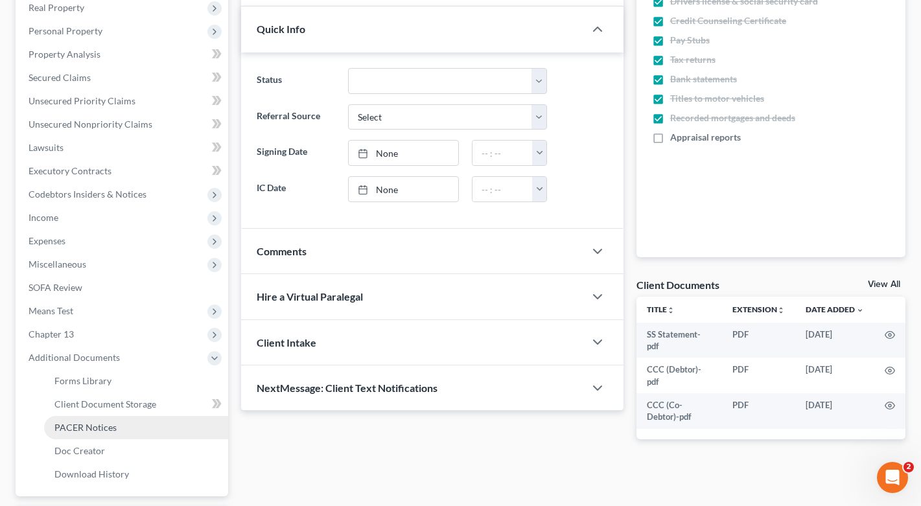 The image size is (921, 506). Describe the element at coordinates (57, 264) in the screenshot. I see `span: Miscellaneous` at that location.